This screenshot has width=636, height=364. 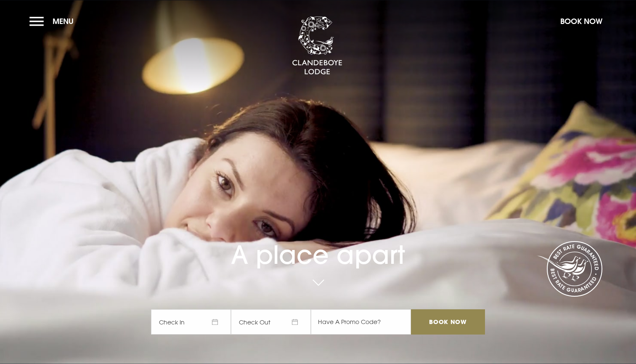 What do you see at coordinates (191, 321) in the screenshot?
I see `span: Check In` at bounding box center [191, 321].